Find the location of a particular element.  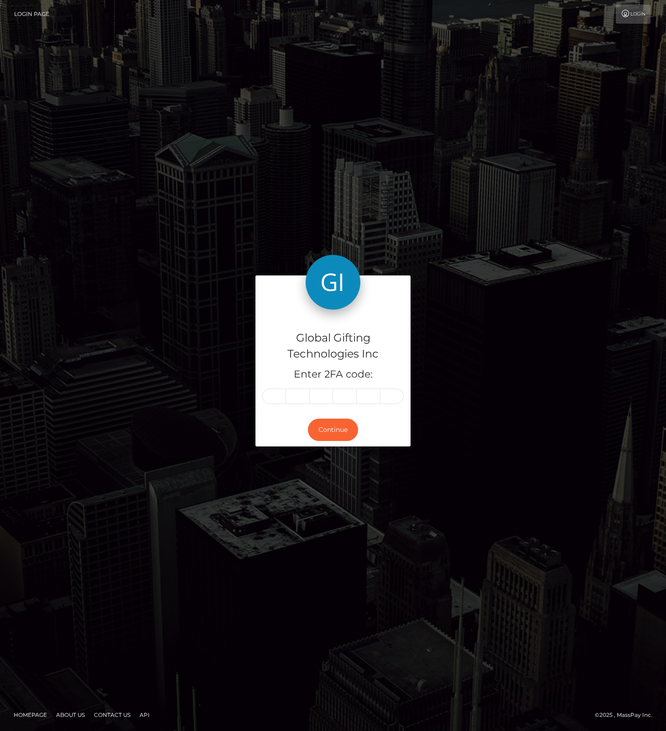

a: Contact Us is located at coordinates (112, 715).